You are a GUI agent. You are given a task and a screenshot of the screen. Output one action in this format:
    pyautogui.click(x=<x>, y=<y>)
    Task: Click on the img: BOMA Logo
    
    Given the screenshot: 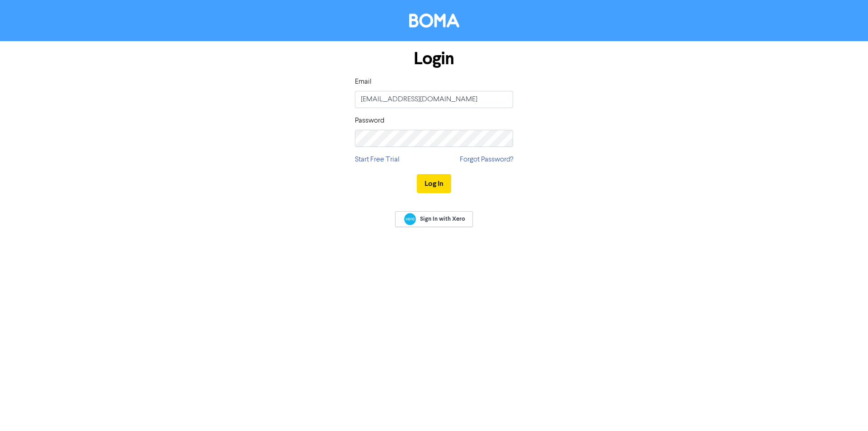 What is the action you would take?
    pyautogui.click(x=434, y=20)
    